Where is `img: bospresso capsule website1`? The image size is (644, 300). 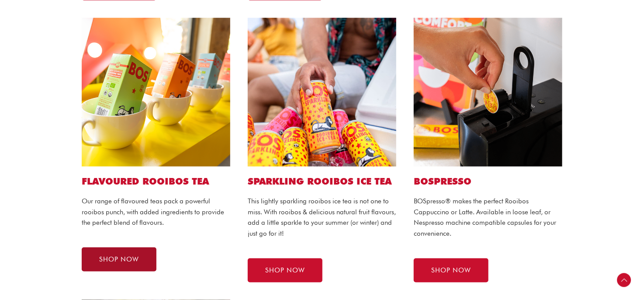 img: bospresso capsule website1 is located at coordinates (488, 92).